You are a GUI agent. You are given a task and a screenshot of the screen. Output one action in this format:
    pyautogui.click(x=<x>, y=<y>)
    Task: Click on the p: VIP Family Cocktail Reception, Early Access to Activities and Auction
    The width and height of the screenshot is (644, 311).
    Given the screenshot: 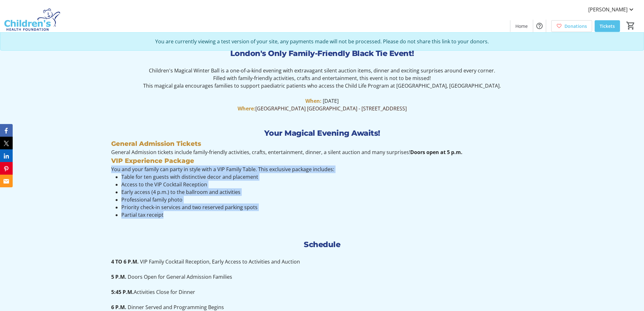 What is the action you would take?
    pyautogui.click(x=322, y=262)
    